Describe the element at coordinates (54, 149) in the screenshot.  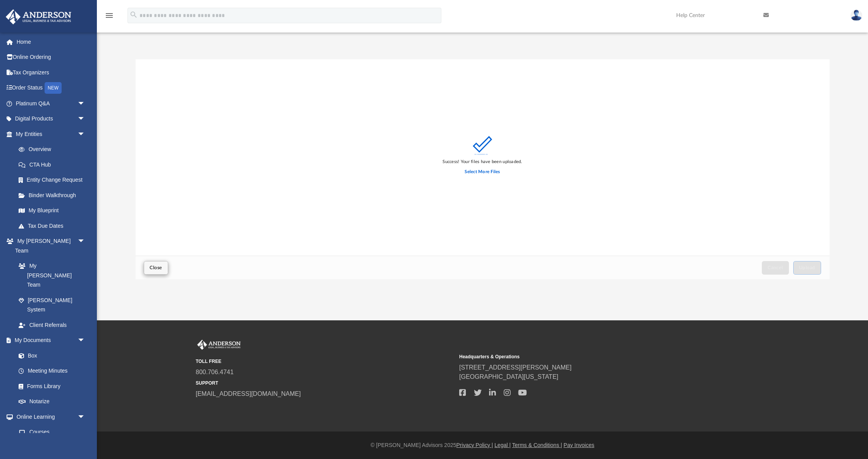
I see `a: Overview` at that location.